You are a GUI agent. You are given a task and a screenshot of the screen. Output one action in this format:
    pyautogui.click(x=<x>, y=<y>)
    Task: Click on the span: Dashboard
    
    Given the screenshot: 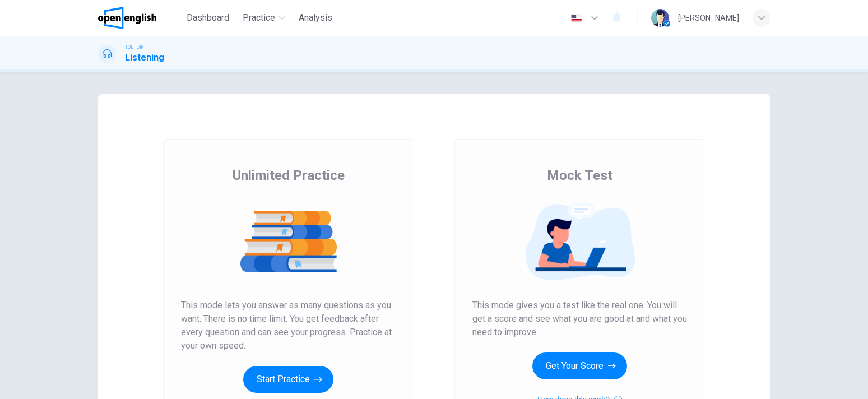 What is the action you would take?
    pyautogui.click(x=207, y=18)
    